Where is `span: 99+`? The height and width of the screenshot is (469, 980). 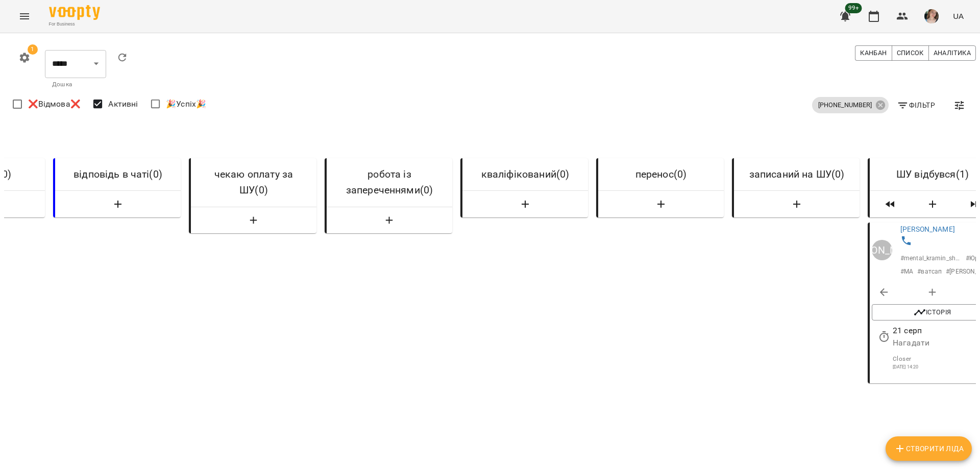
span: 99+ is located at coordinates (853, 8).